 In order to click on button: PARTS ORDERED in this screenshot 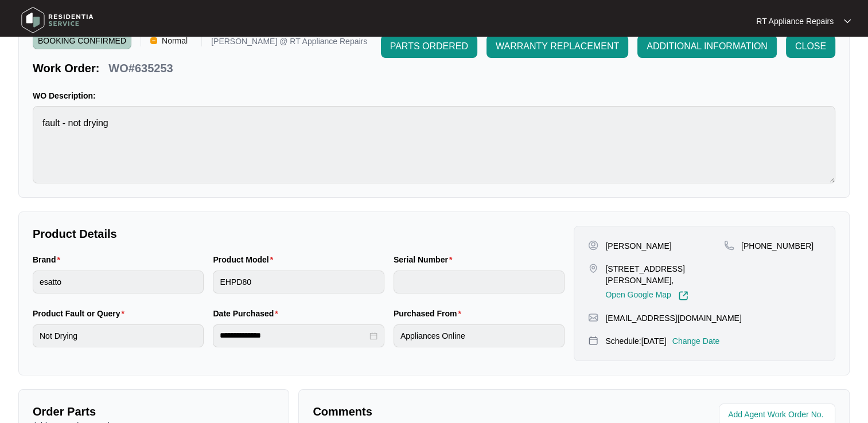, I will do `click(429, 46)`.